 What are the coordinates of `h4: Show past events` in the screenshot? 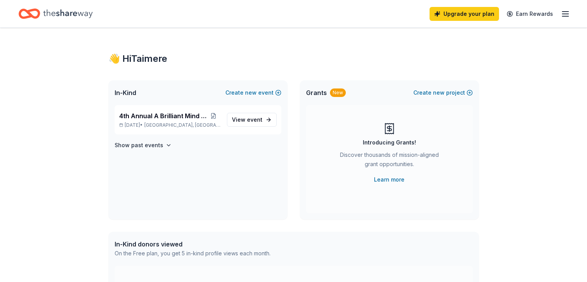 It's located at (139, 145).